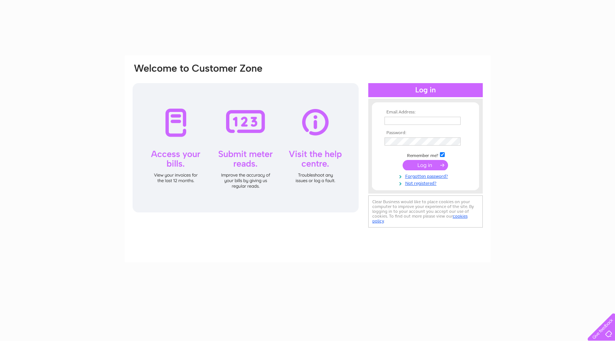 The image size is (615, 341). Describe the element at coordinates (425, 165) in the screenshot. I see `input: Submit` at that location.